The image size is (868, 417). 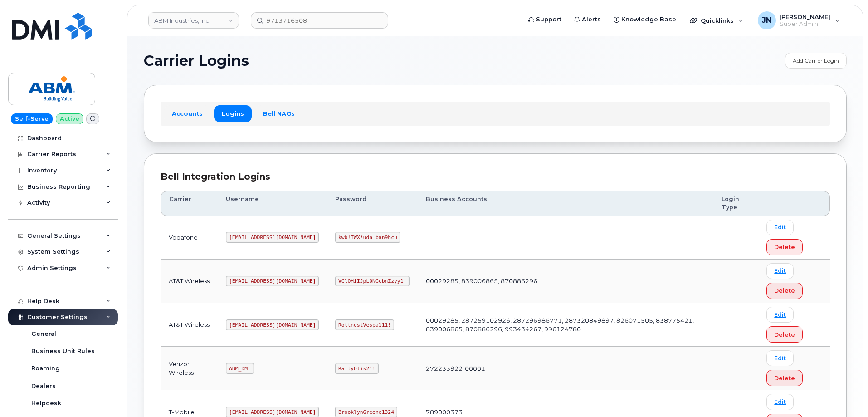 What do you see at coordinates (566, 203) in the screenshot?
I see `th: Business Accounts` at bounding box center [566, 203].